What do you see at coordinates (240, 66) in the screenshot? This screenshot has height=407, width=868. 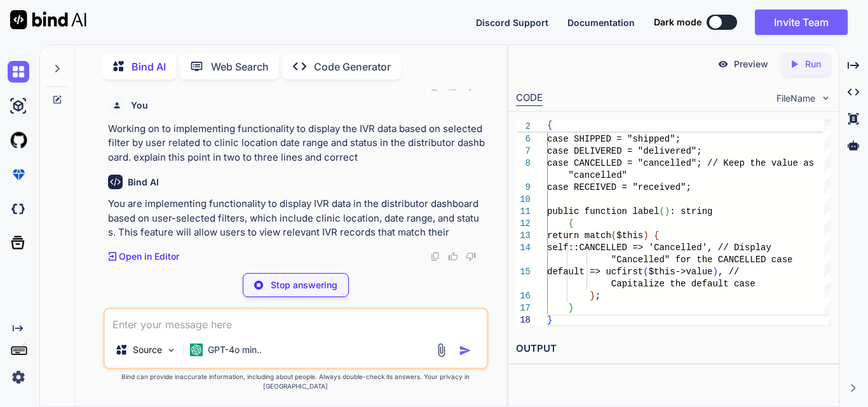 I see `p: Web Search` at bounding box center [240, 66].